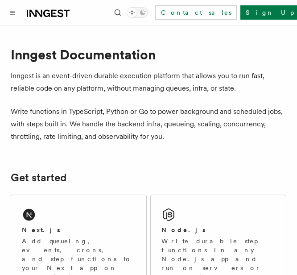 The height and width of the screenshot is (275, 297). What do you see at coordinates (118, 12) in the screenshot?
I see `button: Find something...` at bounding box center [118, 12].